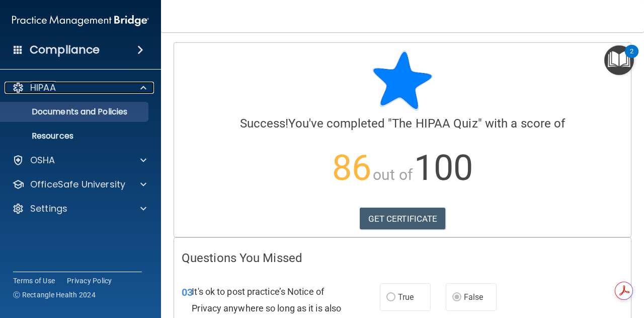 The height and width of the screenshot is (318, 644). What do you see at coordinates (631, 58) in the screenshot?
I see `div: 2` at bounding box center [631, 58].